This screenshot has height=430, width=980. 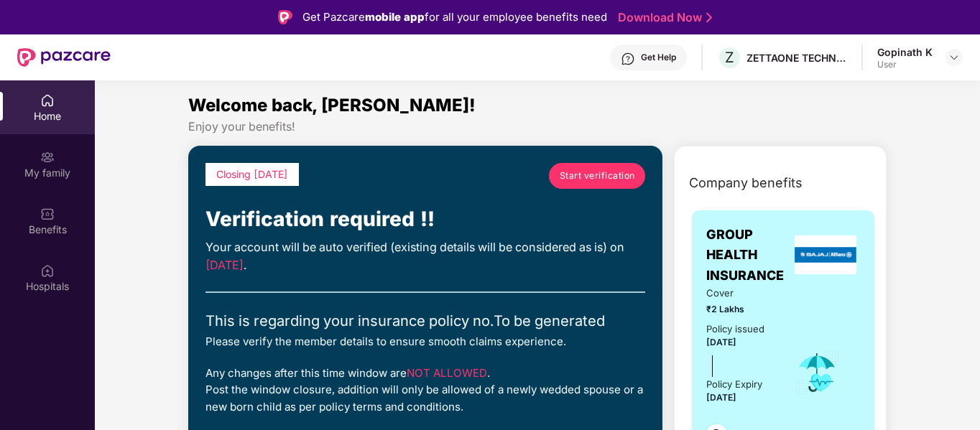 I want to click on div: User, so click(x=905, y=65).